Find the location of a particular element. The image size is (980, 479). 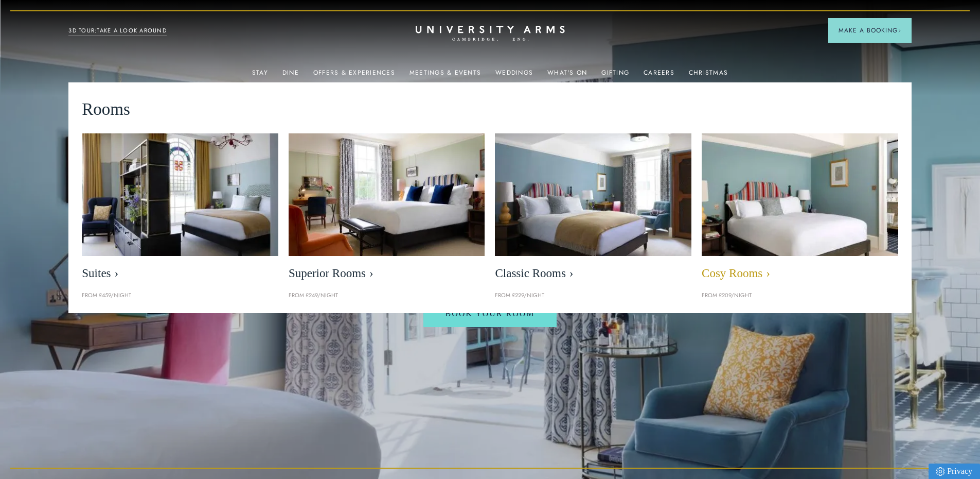

a: Stay is located at coordinates (260, 75).